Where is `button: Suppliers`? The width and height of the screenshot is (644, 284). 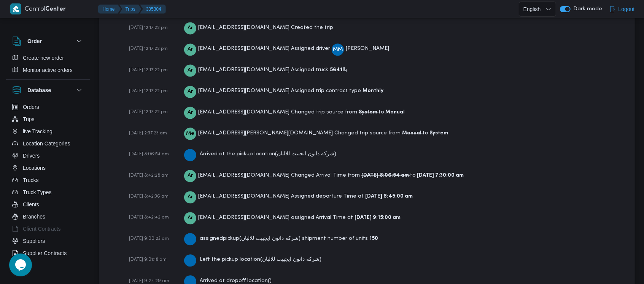 button: Suppliers is located at coordinates (48, 241).